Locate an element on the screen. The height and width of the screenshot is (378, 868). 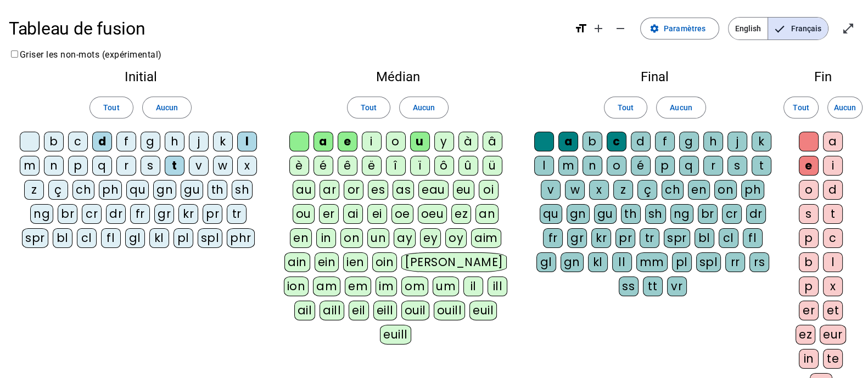
div: im is located at coordinates (386, 286).